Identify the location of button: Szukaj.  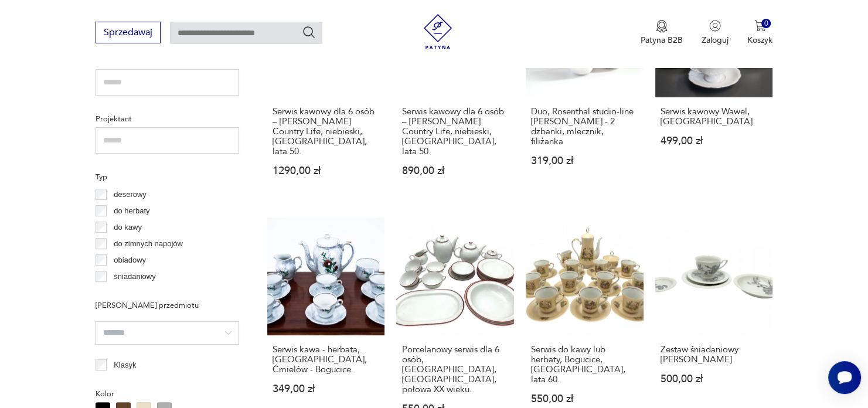
(309, 32).